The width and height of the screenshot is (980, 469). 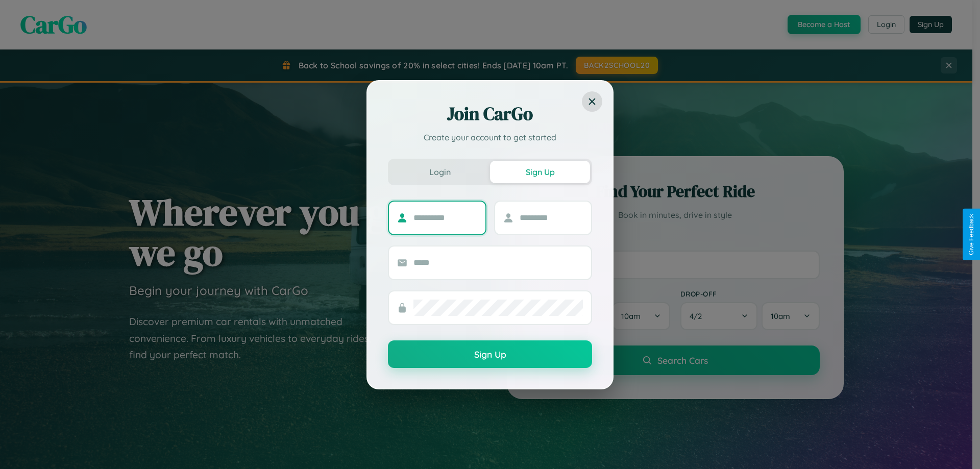 What do you see at coordinates (440, 172) in the screenshot?
I see `button: Login` at bounding box center [440, 172].